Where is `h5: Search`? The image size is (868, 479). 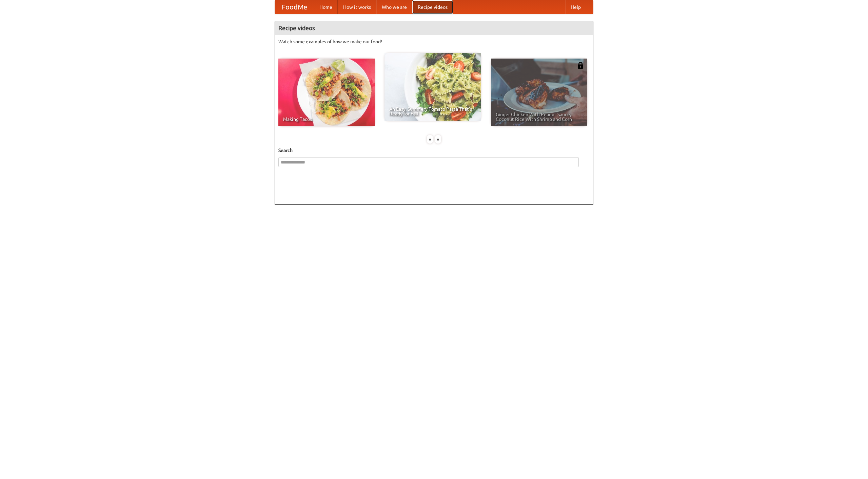
h5: Search is located at coordinates (434, 151).